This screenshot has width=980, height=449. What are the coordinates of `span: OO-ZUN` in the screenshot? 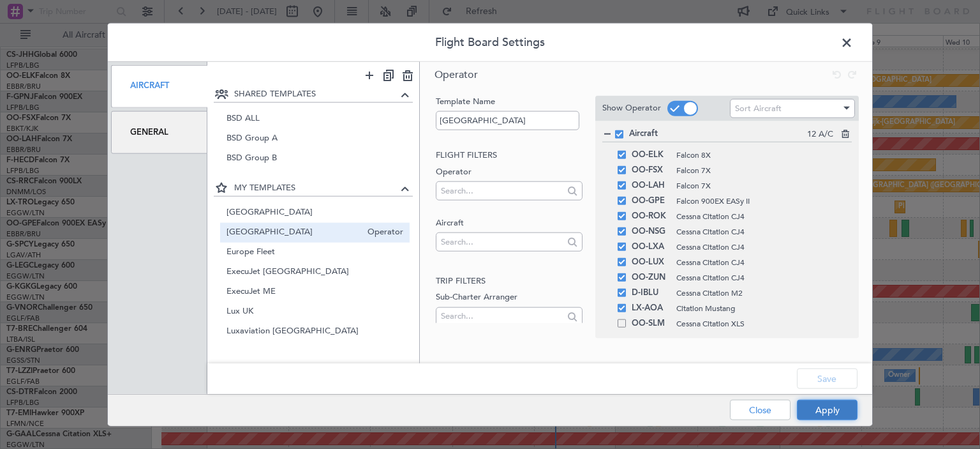 It's located at (651, 277).